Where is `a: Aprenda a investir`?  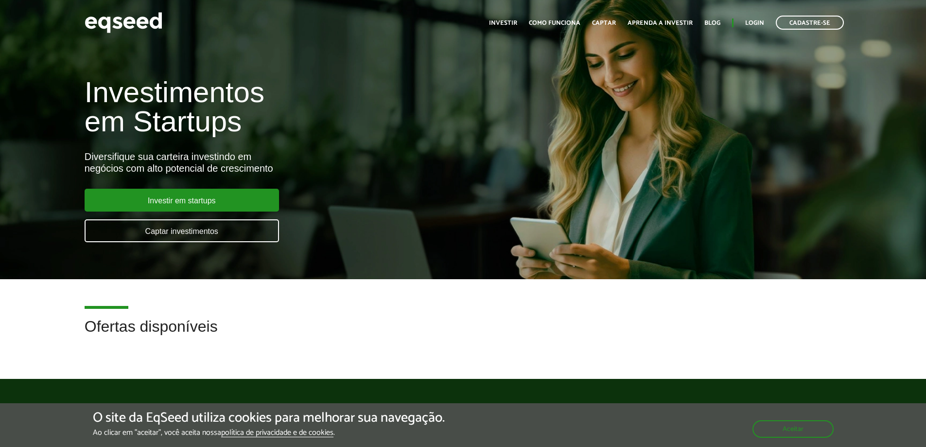
a: Aprenda a investir is located at coordinates (660, 23).